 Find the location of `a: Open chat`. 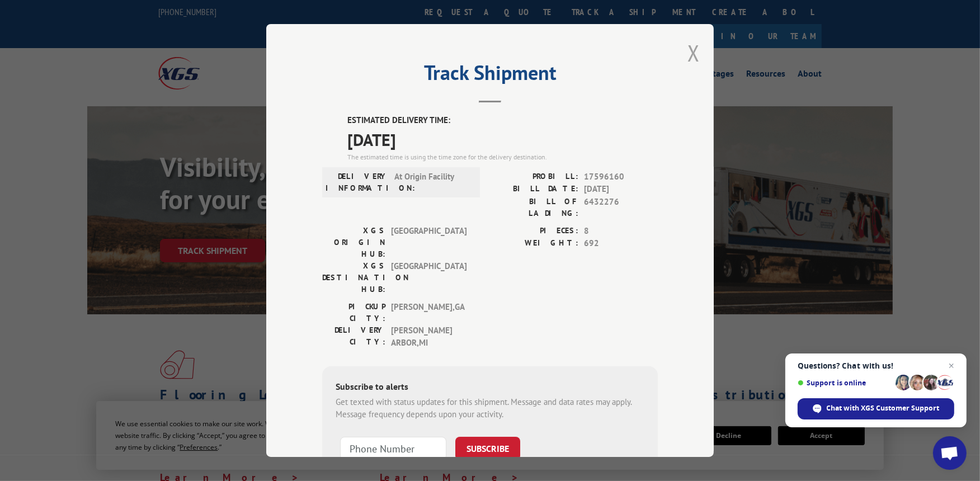

a: Open chat is located at coordinates (950, 453).